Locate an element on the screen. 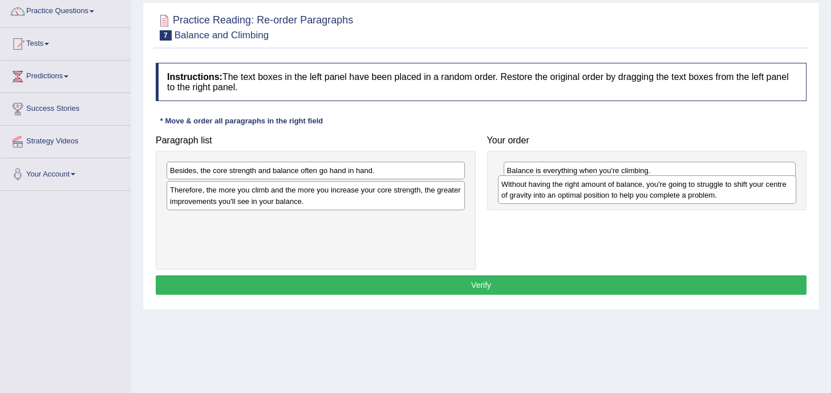 The width and height of the screenshot is (831, 393). a: Predictions is located at coordinates (66, 75).